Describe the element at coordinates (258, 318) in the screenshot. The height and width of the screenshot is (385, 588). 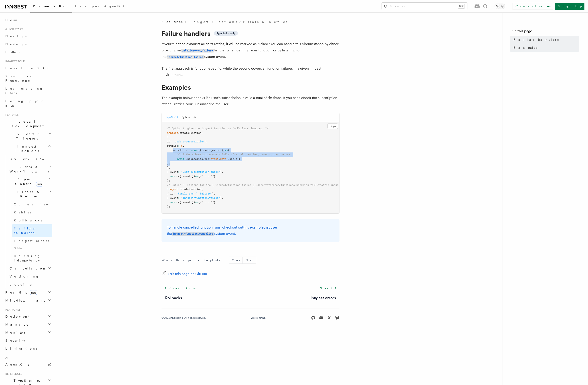
I see `a: We're hiring!` at that location.